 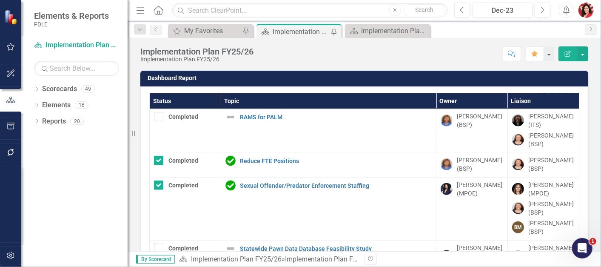 I want to click on a: RAMS for PALM, so click(x=336, y=117).